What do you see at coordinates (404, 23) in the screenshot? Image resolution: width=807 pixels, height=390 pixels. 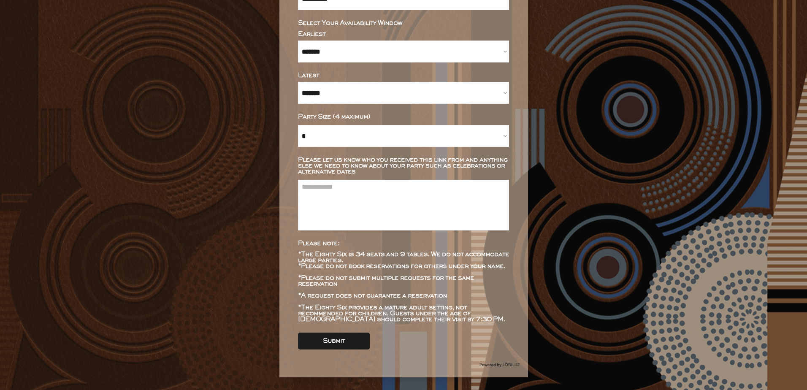 I see `div: Select Your Availability Window` at bounding box center [404, 23].